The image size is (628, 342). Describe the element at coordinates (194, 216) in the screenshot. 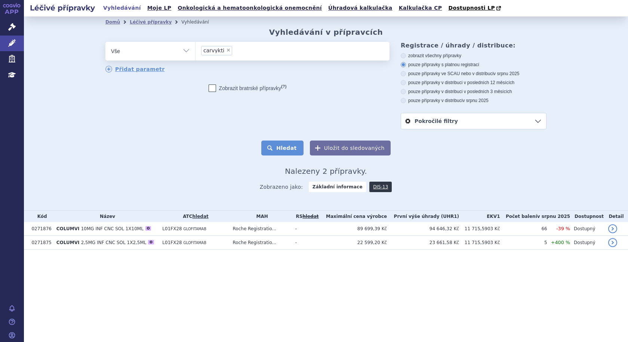

I see `th: ATC` at that location.